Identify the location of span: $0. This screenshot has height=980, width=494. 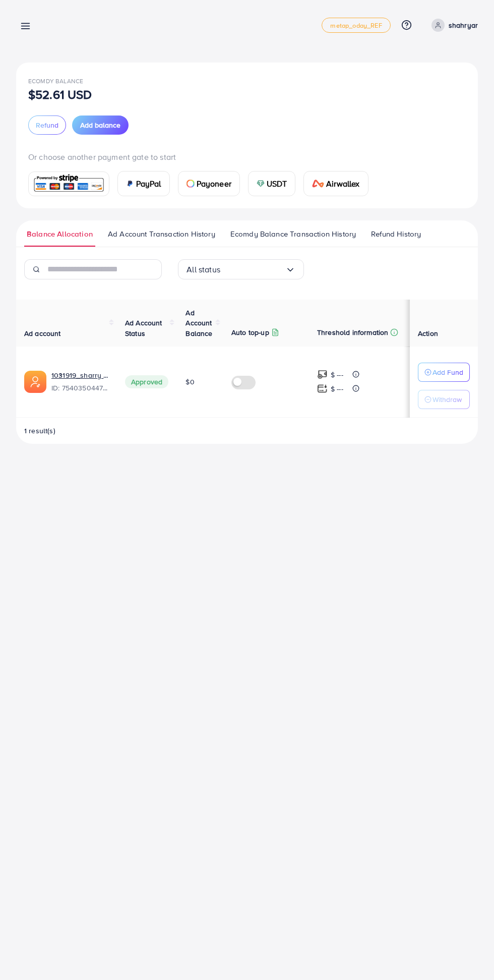
(190, 381).